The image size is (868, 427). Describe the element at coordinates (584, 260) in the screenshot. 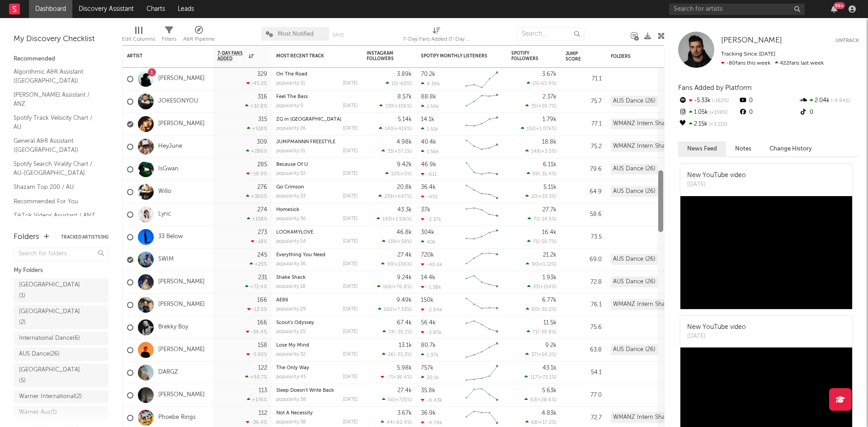

I see `div: 69.0` at that location.